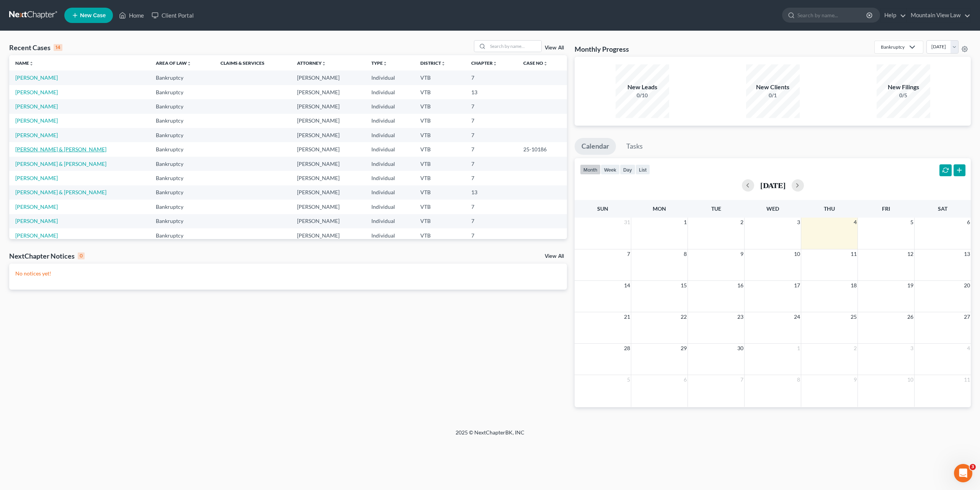  I want to click on span: 15, so click(683, 285).